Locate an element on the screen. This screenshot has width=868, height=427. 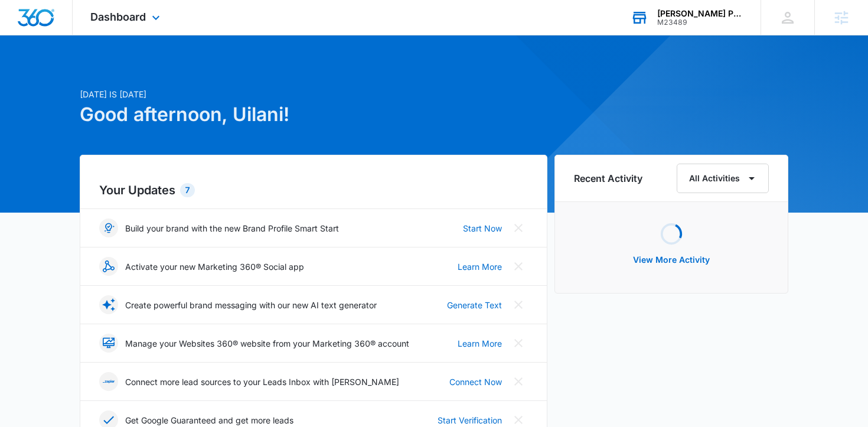
h2: Your Updates is located at coordinates (313, 190).